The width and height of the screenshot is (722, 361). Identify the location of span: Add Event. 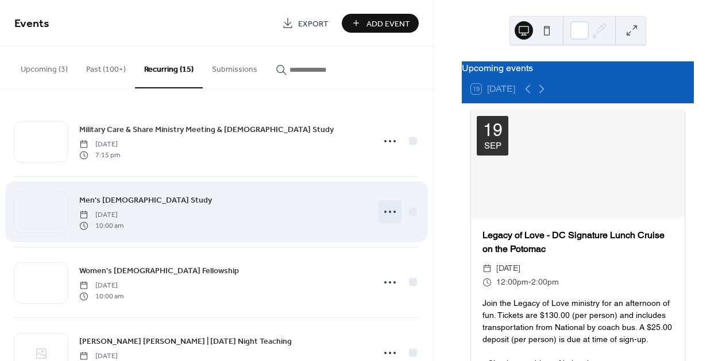
(388, 24).